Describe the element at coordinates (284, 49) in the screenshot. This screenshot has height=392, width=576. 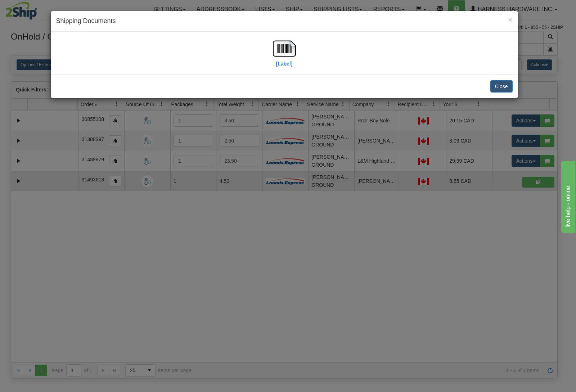
I see `img: barcode.jpg` at that location.